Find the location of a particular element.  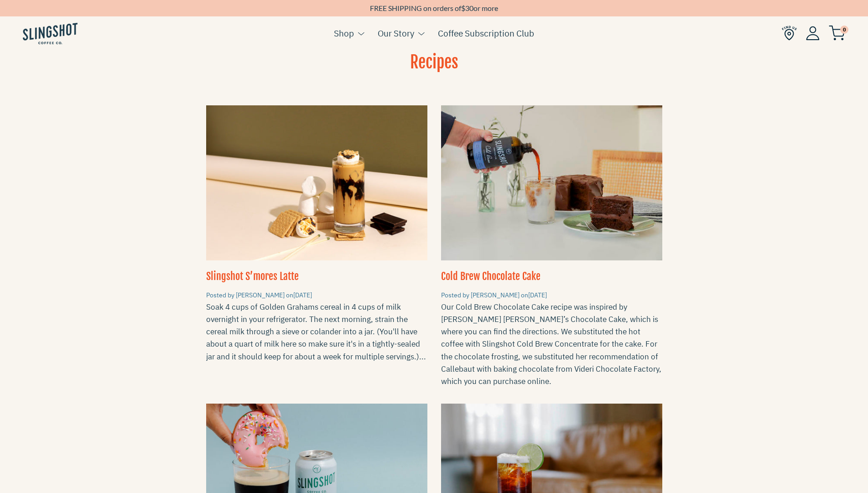

a: Soak 4 cups of Golden Grahams cereal in 4 cups of milk overnight in your refrigerator.⁠ The next ... is located at coordinates (316, 331).